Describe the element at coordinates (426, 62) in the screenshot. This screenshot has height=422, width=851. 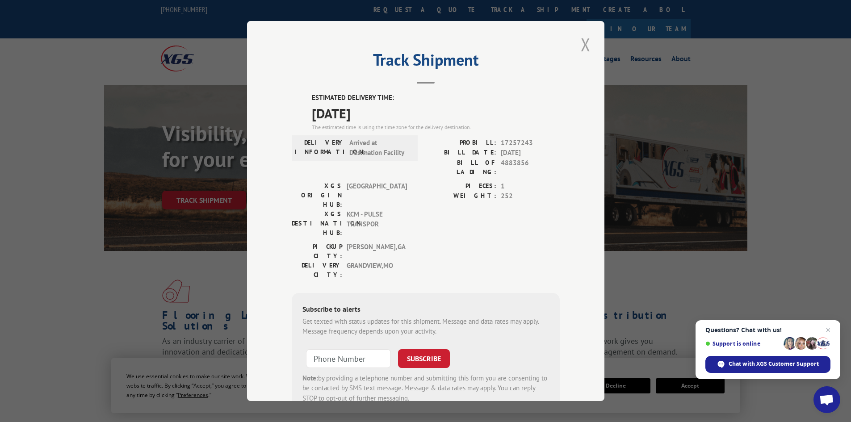
I see `h2: Track Shipment` at that location.